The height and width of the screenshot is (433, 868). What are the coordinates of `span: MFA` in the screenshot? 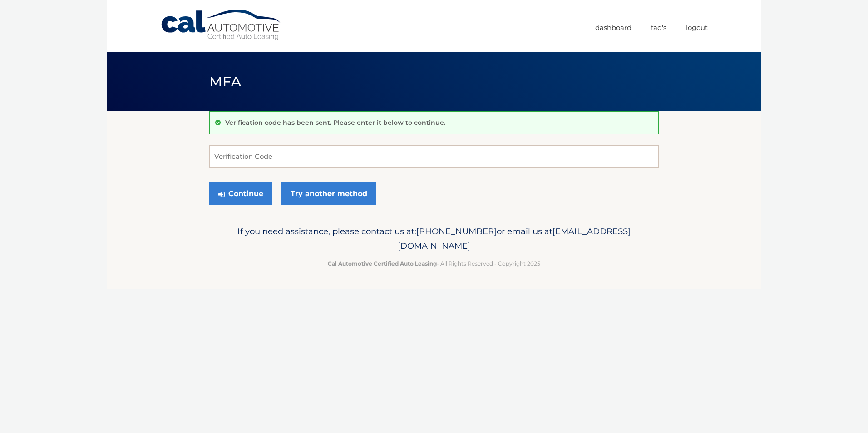 It's located at (225, 81).